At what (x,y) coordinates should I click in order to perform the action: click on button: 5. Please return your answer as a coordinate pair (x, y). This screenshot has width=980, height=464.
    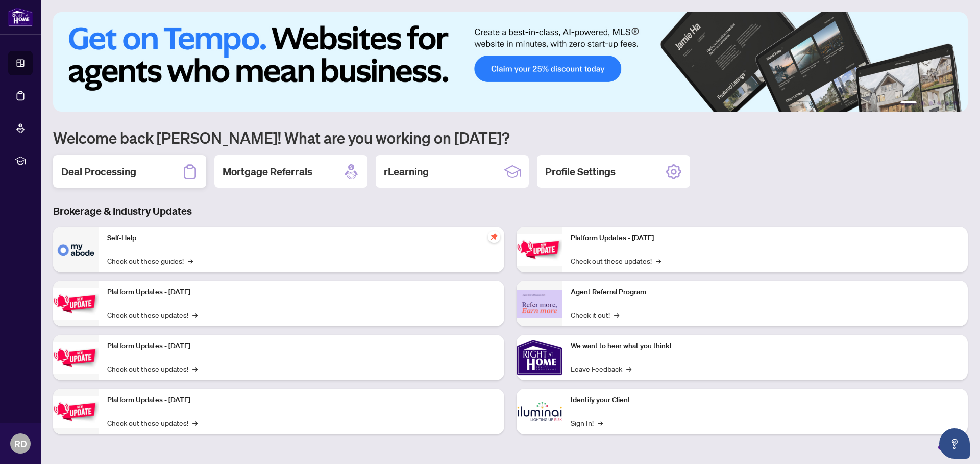
    Looking at the image, I should click on (947, 103).